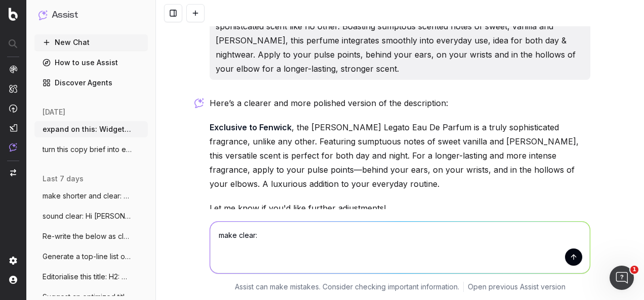  I want to click on textarea: make clear:, so click(400, 248).